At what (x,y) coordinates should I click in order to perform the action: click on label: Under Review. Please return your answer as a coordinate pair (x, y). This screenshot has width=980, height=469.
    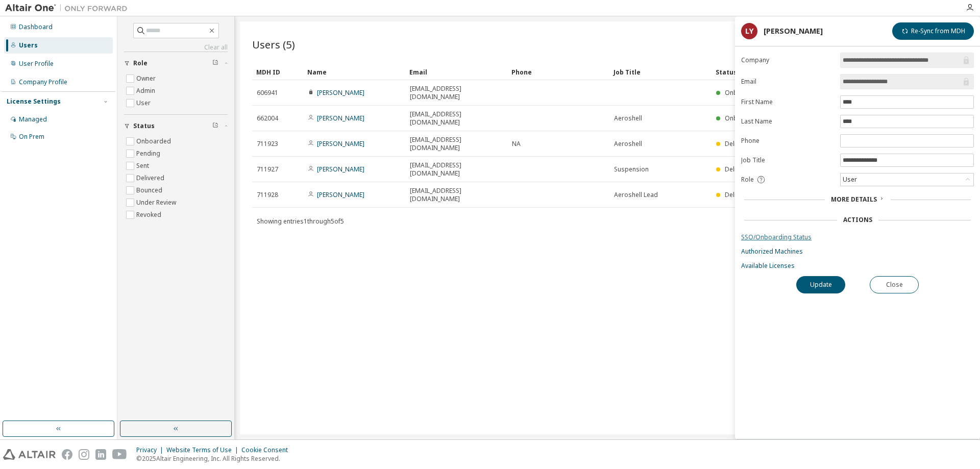
    Looking at the image, I should click on (157, 203).